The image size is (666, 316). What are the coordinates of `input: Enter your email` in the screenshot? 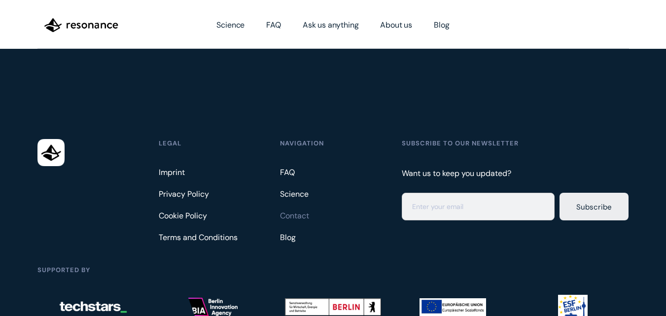 It's located at (478, 206).